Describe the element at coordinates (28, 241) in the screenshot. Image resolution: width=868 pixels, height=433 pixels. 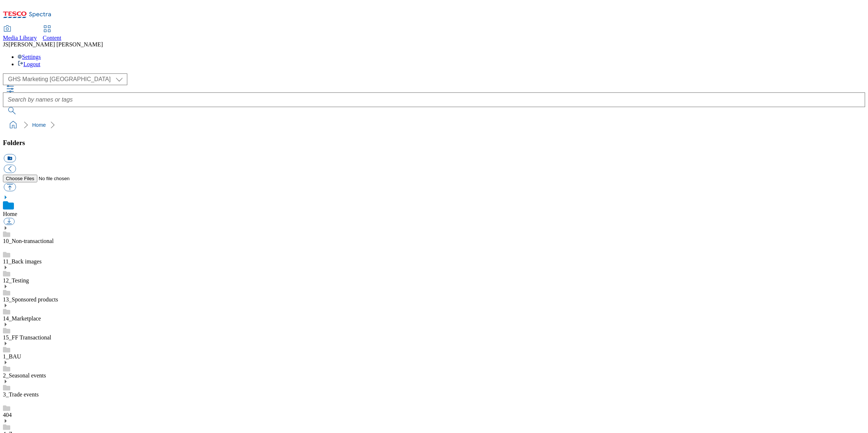
I see `a: 10_Non-transactional` at that location.